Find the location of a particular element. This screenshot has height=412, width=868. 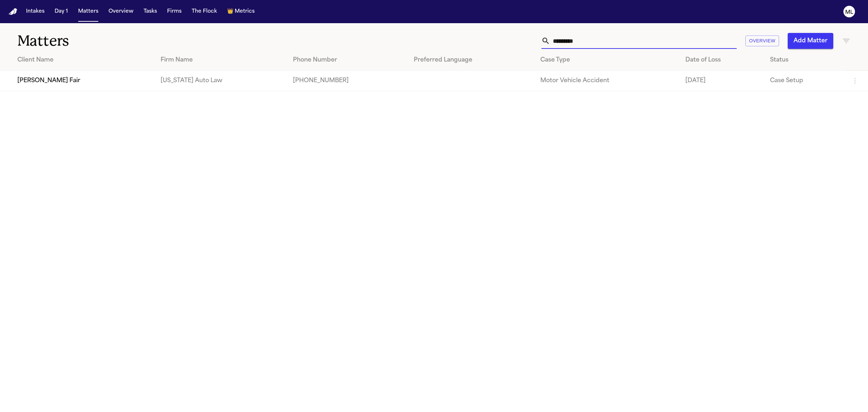

a: crownMetrics is located at coordinates (241, 11).